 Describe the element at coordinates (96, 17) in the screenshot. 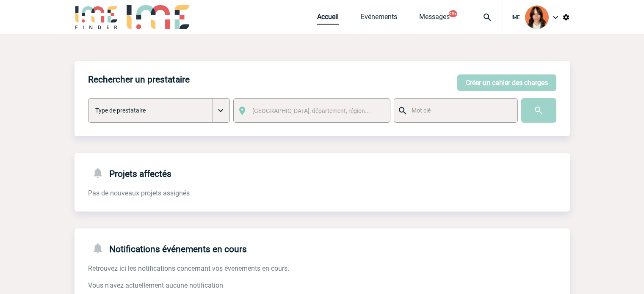

I see `img: IME-Finder` at that location.